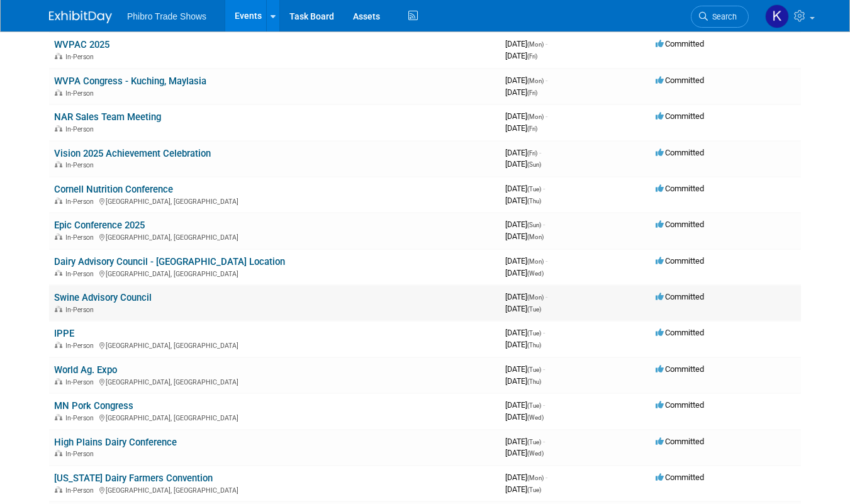 The height and width of the screenshot is (504, 850). What do you see at coordinates (103, 297) in the screenshot?
I see `a: Swine Advisory Council` at bounding box center [103, 297].